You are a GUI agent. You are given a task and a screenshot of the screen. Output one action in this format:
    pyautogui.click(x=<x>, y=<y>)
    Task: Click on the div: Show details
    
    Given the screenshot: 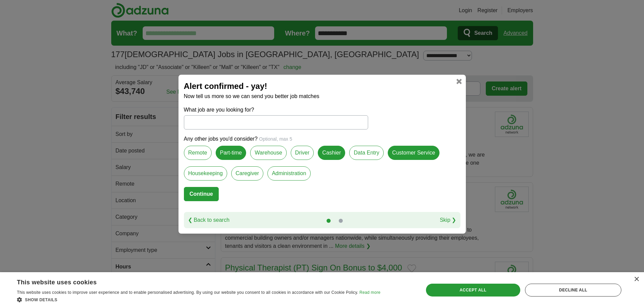 What is the action you would take?
    pyautogui.click(x=198, y=300)
    